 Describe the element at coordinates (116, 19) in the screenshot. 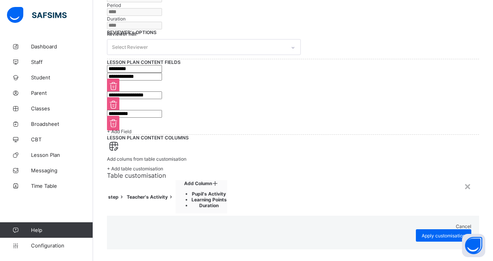

I see `label: Duration` at that location.